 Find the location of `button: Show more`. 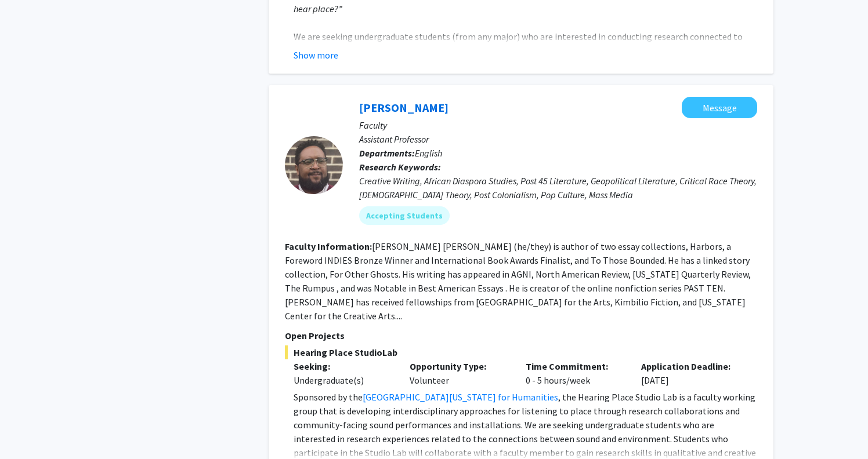

button: Show more is located at coordinates (316, 55).